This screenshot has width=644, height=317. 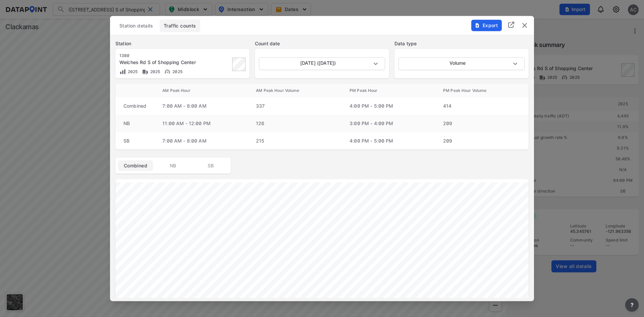 I want to click on td: Combined, so click(x=135, y=106).